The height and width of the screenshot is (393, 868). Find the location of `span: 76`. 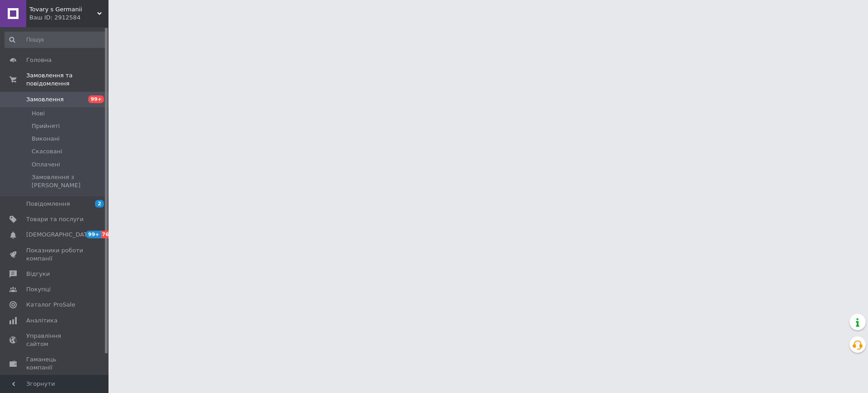

span: 76 is located at coordinates (106, 234).